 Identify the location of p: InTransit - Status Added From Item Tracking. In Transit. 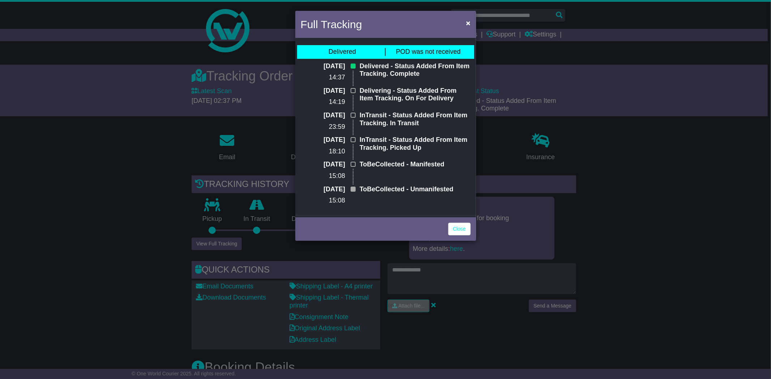
(415, 119).